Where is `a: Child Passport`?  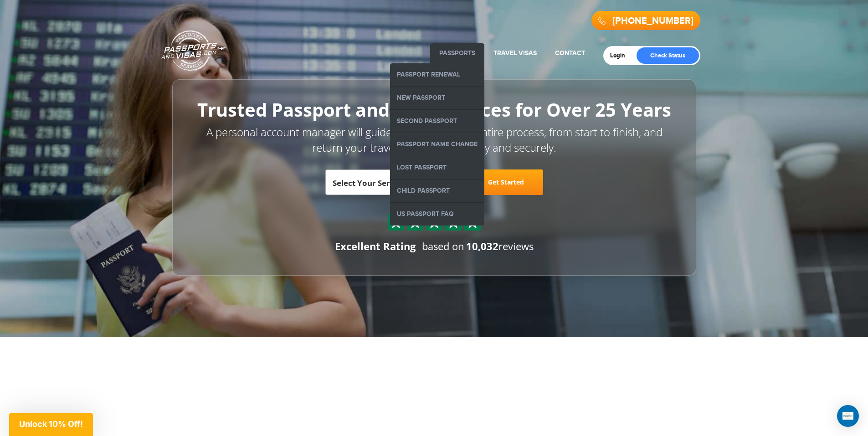
a: Child Passport is located at coordinates (437, 191).